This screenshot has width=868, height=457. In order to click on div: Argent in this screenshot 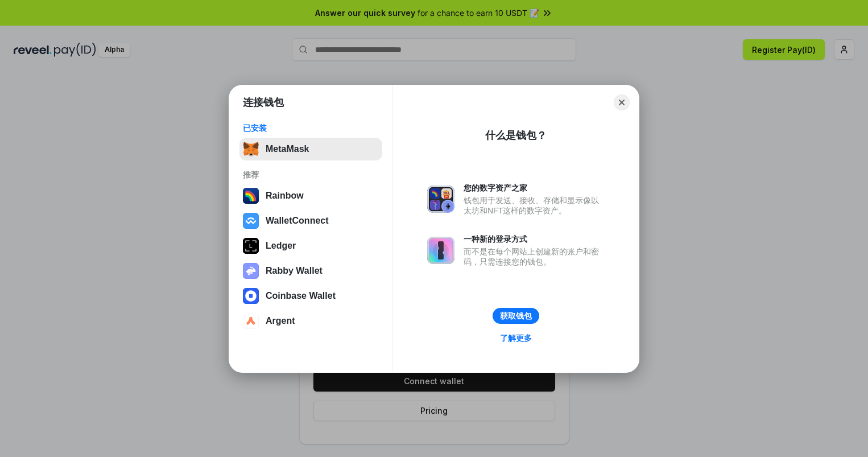, I will do `click(280, 321)`.